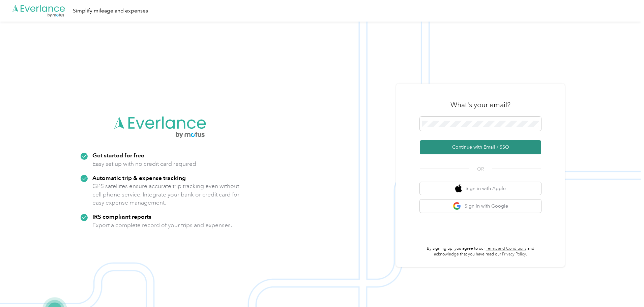 The height and width of the screenshot is (307, 644). What do you see at coordinates (139, 178) in the screenshot?
I see `strong: Automatic trip & expense tracking` at bounding box center [139, 178].